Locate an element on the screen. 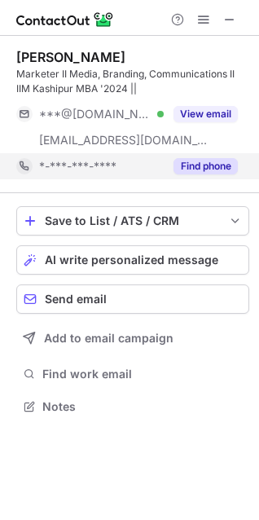 The height and width of the screenshot is (520, 259). span: AI write personalized message is located at coordinates (131, 260).